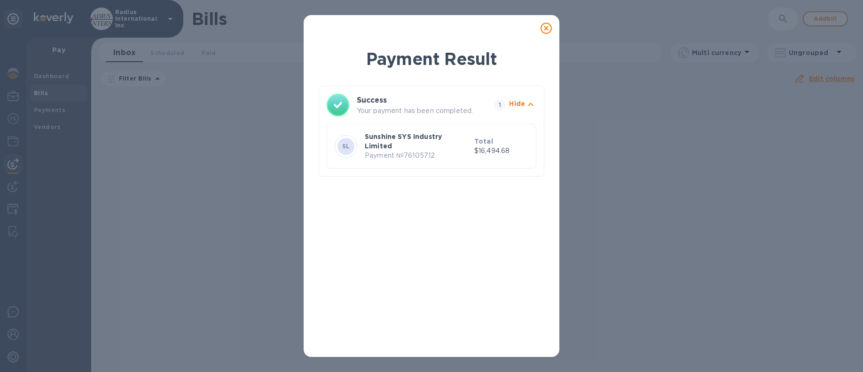 The image size is (863, 372). What do you see at coordinates (346, 146) in the screenshot?
I see `b: SL` at bounding box center [346, 146].